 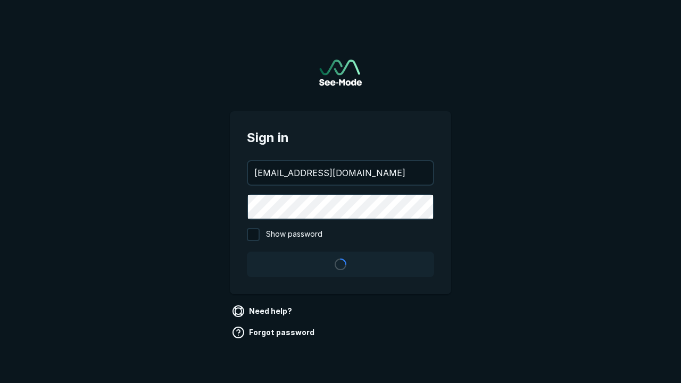 I want to click on span: Sign in, so click(x=340, y=138).